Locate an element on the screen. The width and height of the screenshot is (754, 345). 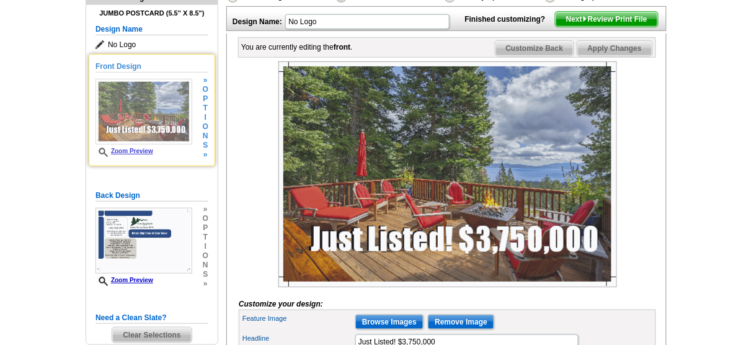
h5: Front Design is located at coordinates (152, 66).